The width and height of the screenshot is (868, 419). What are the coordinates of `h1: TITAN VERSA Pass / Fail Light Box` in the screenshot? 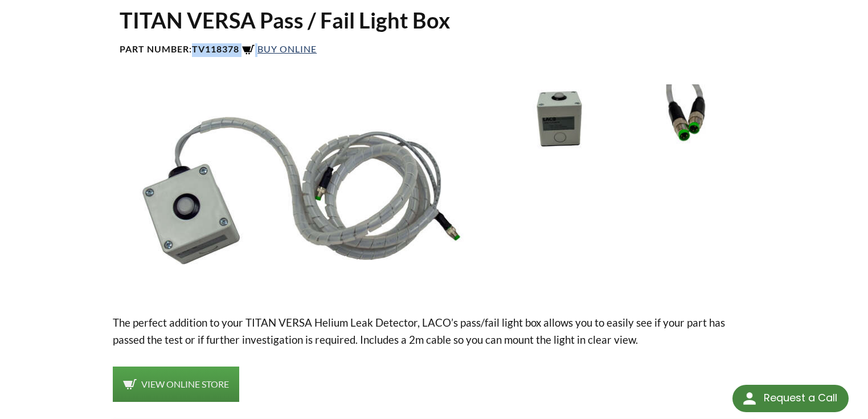 It's located at (434, 20).